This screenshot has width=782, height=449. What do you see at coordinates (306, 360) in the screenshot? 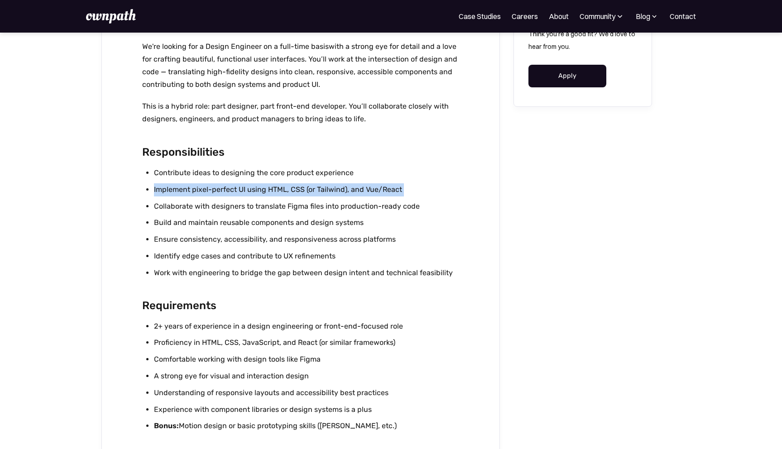
I see `li: Comfortable working with design tools like Figma` at bounding box center [306, 360].